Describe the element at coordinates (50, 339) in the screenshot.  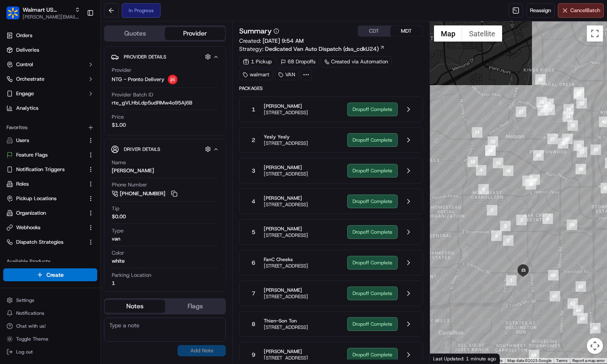
I see `button: Toggle Theme` at that location.